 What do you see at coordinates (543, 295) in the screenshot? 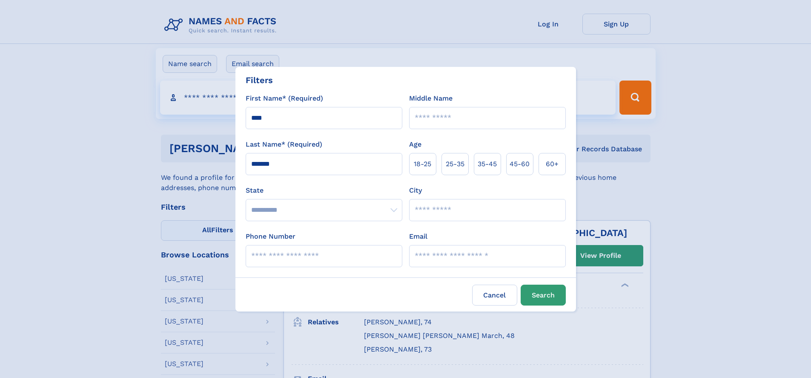
I see `button: Search` at bounding box center [543, 295].